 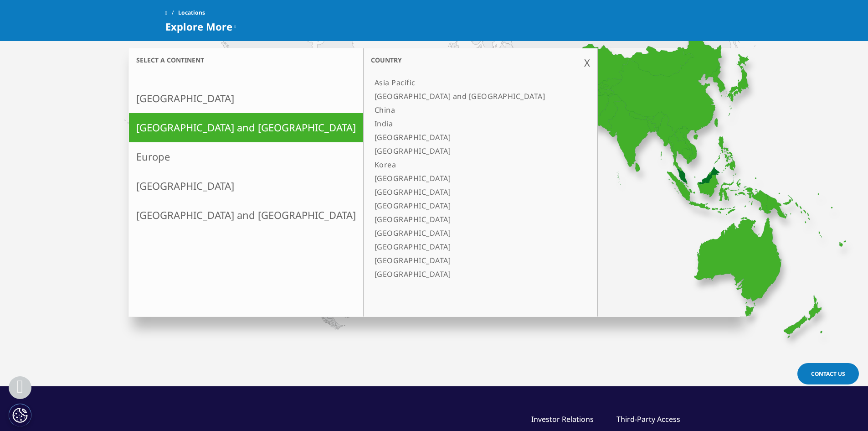 What do you see at coordinates (192, 13) in the screenshot?
I see `span: Locations` at bounding box center [192, 13].